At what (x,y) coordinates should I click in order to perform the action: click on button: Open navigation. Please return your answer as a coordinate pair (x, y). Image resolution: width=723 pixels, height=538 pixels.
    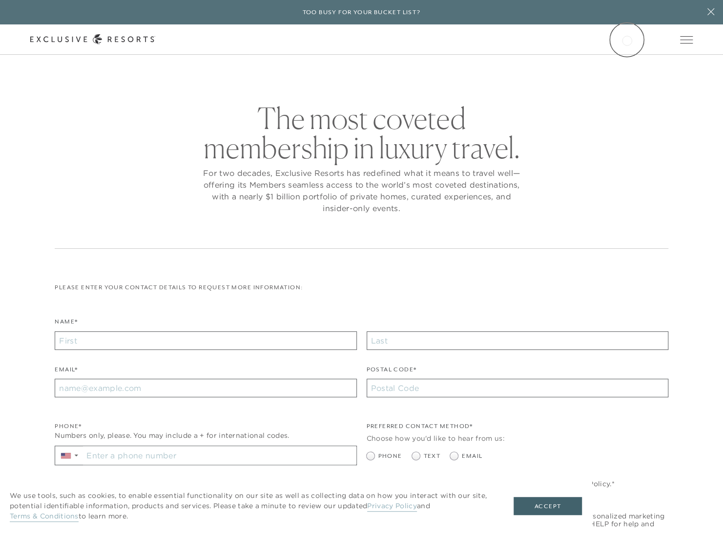
    Looking at the image, I should click on (686, 40).